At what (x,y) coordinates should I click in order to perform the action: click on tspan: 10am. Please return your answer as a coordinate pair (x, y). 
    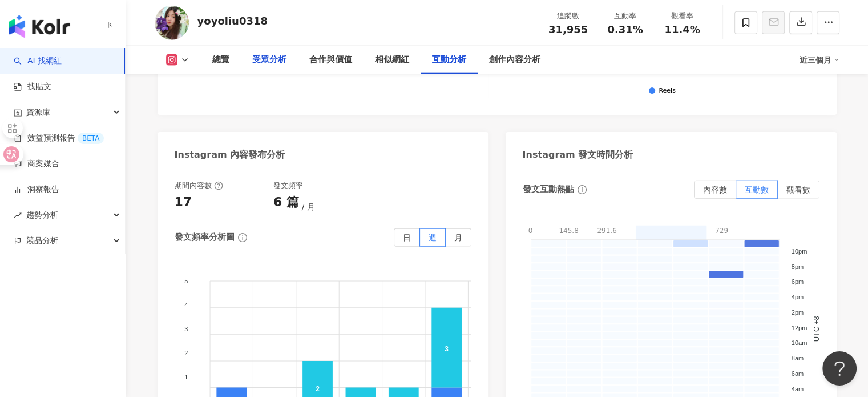
    Looking at the image, I should click on (799, 342).